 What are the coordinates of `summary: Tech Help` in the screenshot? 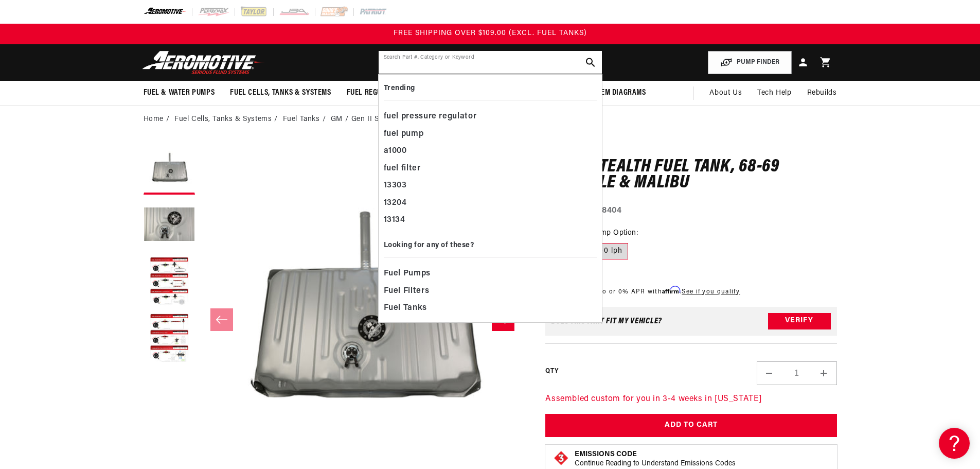 It's located at (774, 94).